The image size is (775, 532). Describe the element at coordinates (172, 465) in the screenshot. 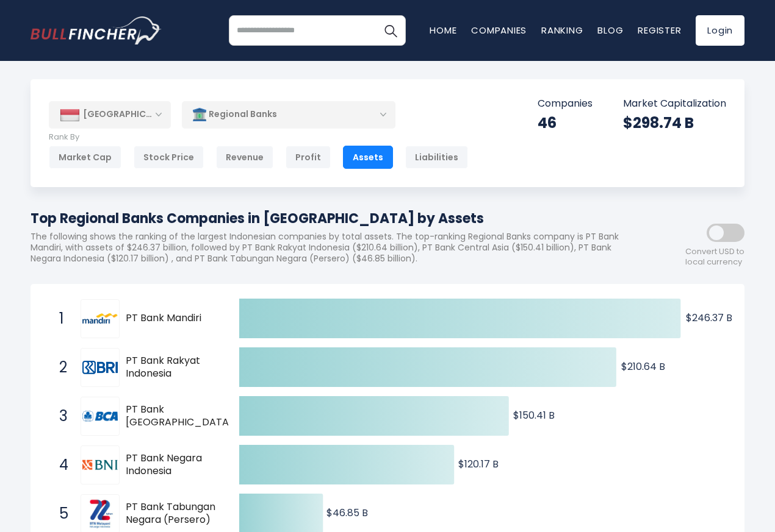

I see `span: PT Bank Negara Indonesia` at that location.